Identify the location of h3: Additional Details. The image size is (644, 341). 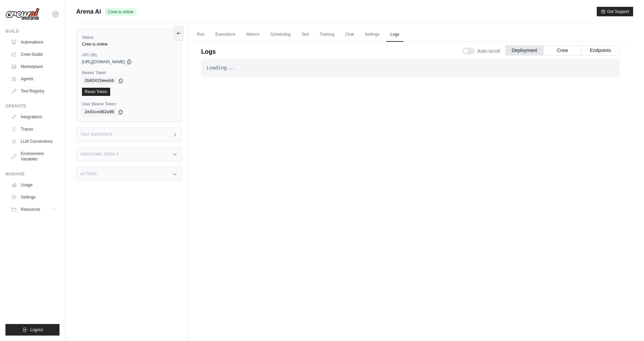
(99, 155).